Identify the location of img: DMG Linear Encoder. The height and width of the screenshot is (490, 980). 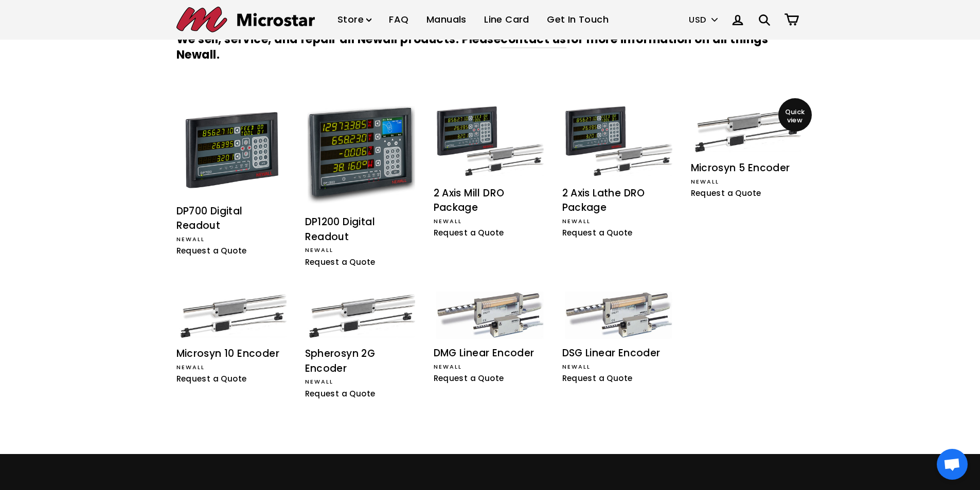
(490, 315).